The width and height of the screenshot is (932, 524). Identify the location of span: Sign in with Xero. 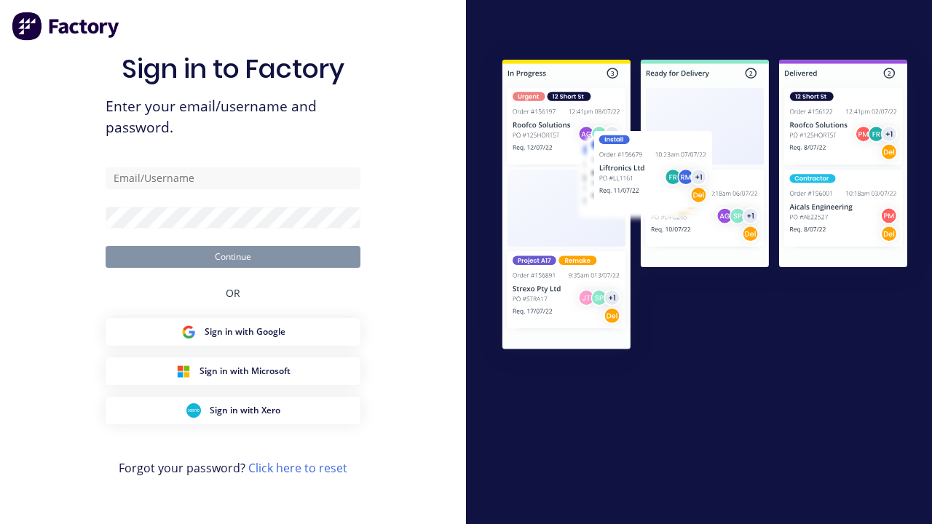
(245, 411).